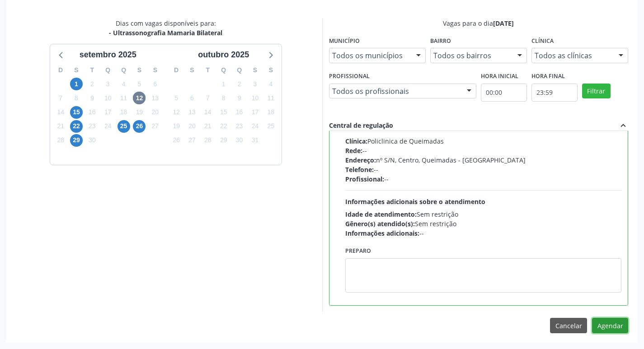 The image size is (644, 349). Describe the element at coordinates (623, 126) in the screenshot. I see `i: expand_less` at that location.